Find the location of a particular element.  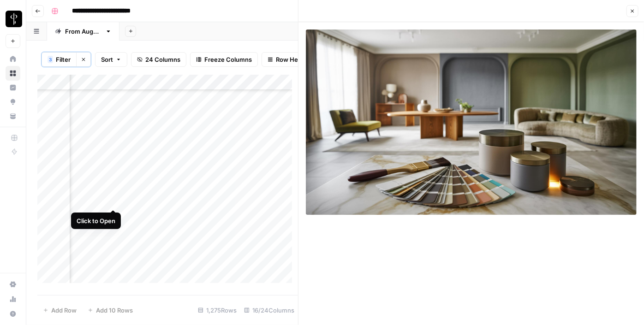

img: LP Production Workloads Logo is located at coordinates (14, 19).